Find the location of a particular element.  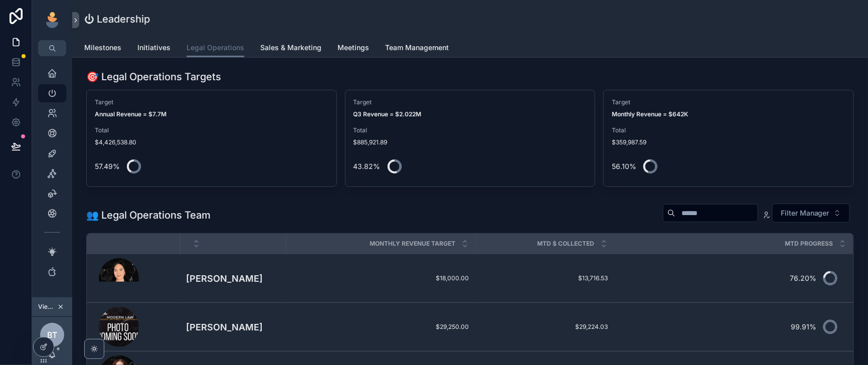

span: Filter Manager is located at coordinates (804, 213).